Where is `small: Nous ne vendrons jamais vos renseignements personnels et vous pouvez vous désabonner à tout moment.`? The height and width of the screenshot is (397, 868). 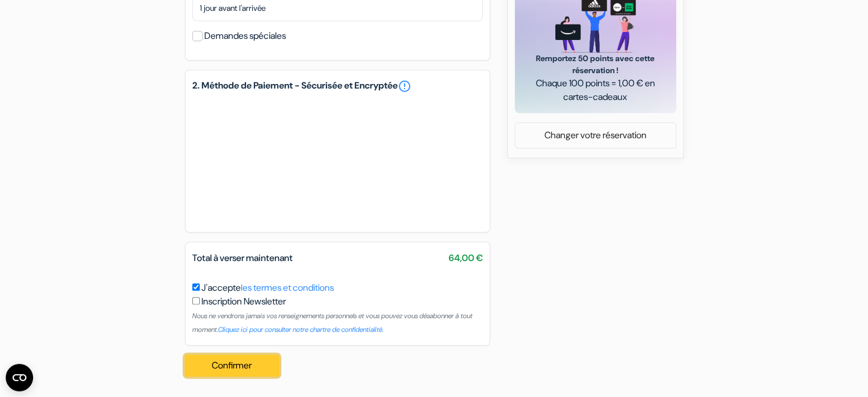 small: Nous ne vendrons jamais vos renseignements personnels et vous pouvez vous désabonner à tout moment. is located at coordinates (332, 323).